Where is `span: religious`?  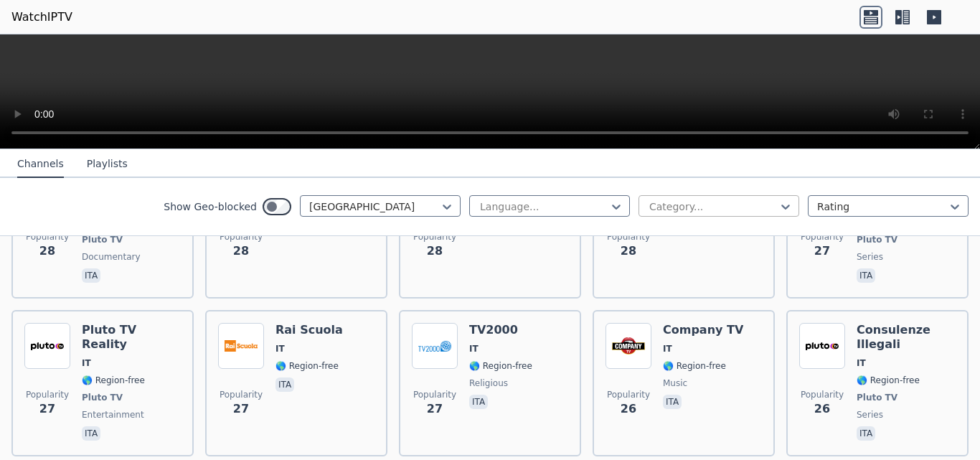
span: religious is located at coordinates (489, 383).